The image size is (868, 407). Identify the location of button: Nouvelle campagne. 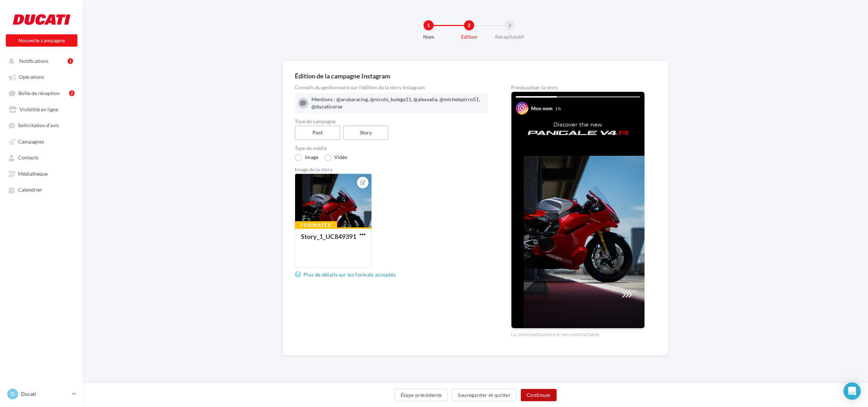
(41, 41).